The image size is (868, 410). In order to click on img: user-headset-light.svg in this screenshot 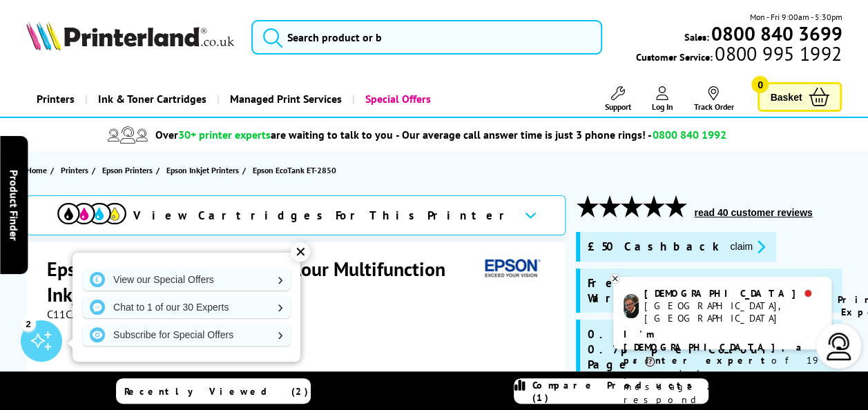, I will do `click(839, 347)`.